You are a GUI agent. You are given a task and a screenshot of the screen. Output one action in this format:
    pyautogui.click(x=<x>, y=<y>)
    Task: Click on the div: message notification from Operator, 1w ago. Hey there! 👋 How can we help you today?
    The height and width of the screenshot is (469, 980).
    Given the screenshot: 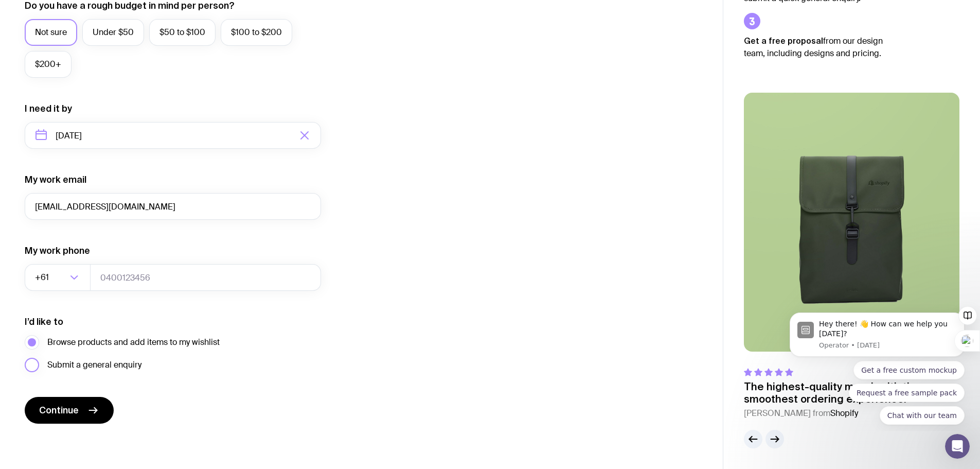 What is the action you would take?
    pyautogui.click(x=103, y=32)
    